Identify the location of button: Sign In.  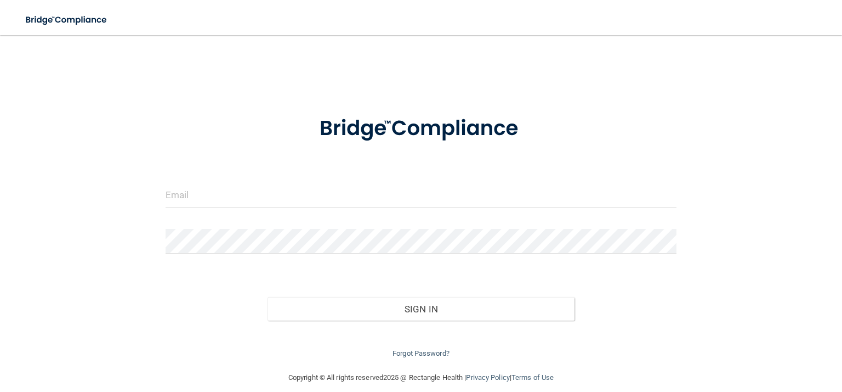
(421, 309).